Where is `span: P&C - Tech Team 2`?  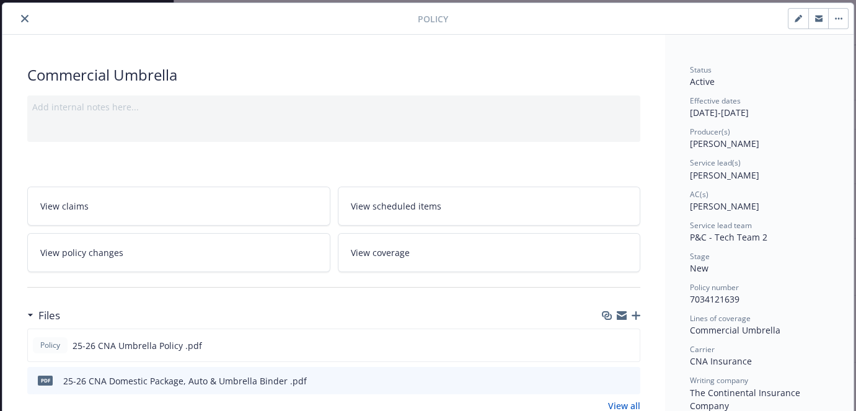
span: P&C - Tech Team 2 is located at coordinates (729, 237).